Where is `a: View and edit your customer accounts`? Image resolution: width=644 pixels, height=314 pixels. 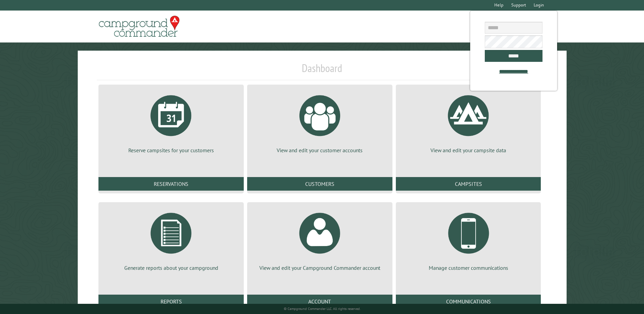
a: View and edit your customer accounts is located at coordinates (319, 122).